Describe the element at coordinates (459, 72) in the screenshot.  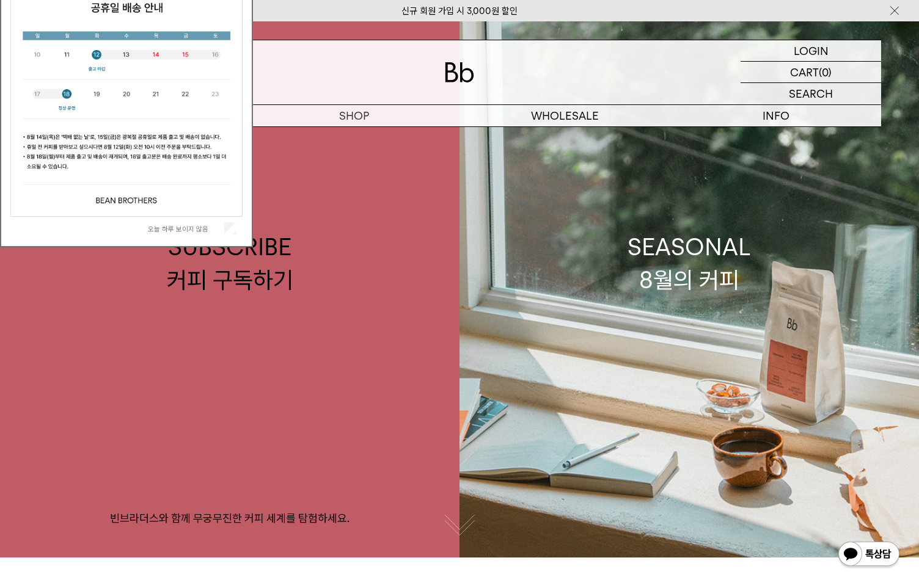
I see `img: 로고` at that location.